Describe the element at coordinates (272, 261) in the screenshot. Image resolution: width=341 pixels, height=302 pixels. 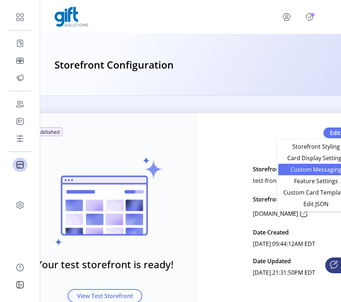
I see `p: Date Updated` at that location.